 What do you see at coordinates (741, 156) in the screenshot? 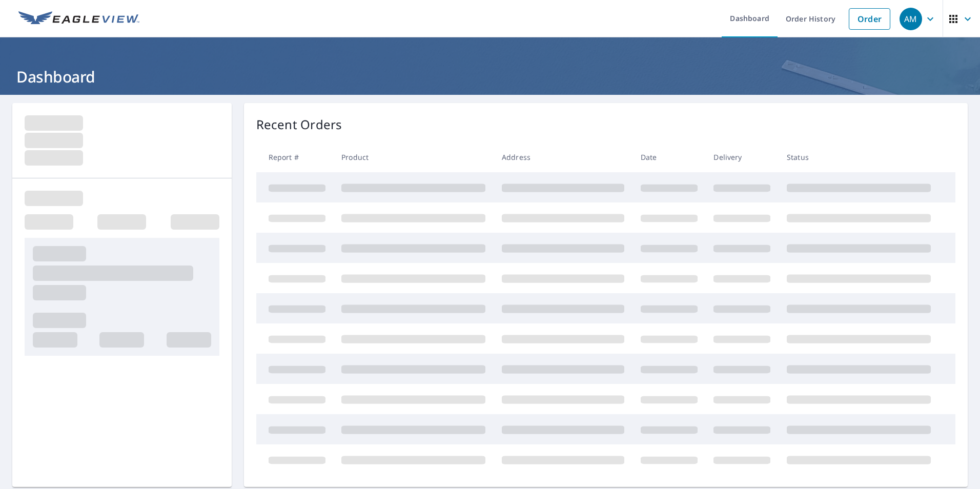
I see `th: Delivery` at bounding box center [741, 156].